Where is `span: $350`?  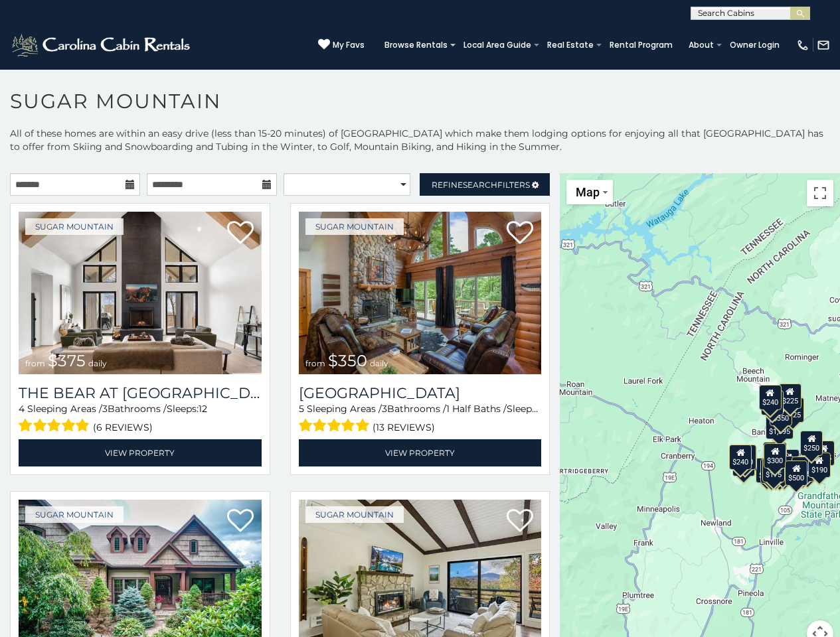
span: $350 is located at coordinates (347, 361).